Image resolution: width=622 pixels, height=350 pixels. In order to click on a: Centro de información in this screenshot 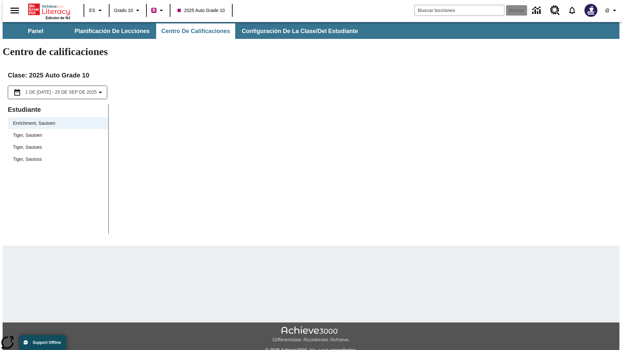, I will do `click(537, 10)`.